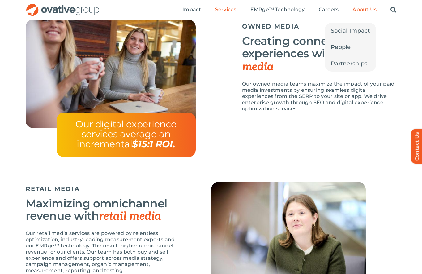 This screenshot has height=274, width=422. What do you see at coordinates (192, 10) in the screenshot?
I see `span: Impact` at bounding box center [192, 10].